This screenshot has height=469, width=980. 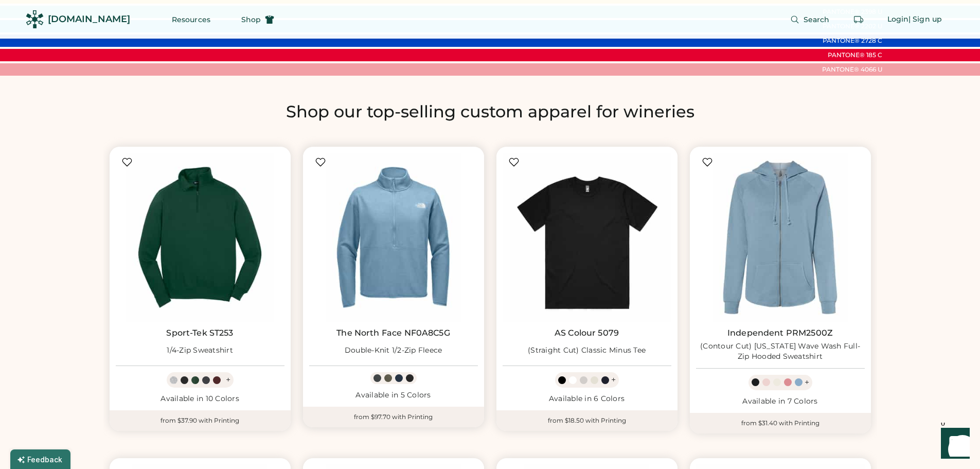 What do you see at coordinates (587, 333) in the screenshot?
I see `a: AS Colour 5079` at bounding box center [587, 333].